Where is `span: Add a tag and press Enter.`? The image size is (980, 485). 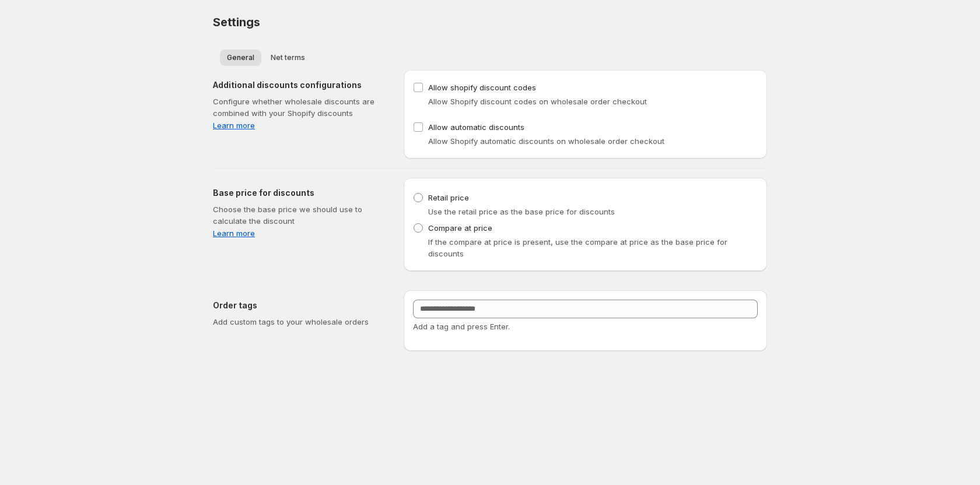
span: Add a tag and press Enter. is located at coordinates (461, 327).